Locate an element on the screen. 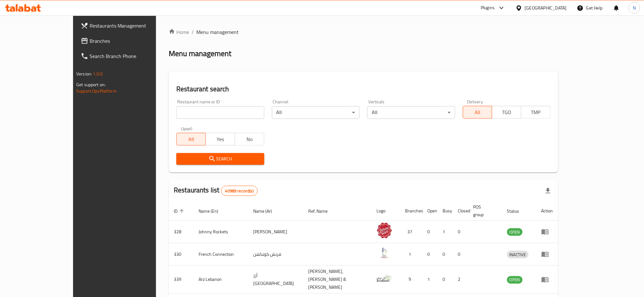  span: Name (En) is located at coordinates (212, 211).